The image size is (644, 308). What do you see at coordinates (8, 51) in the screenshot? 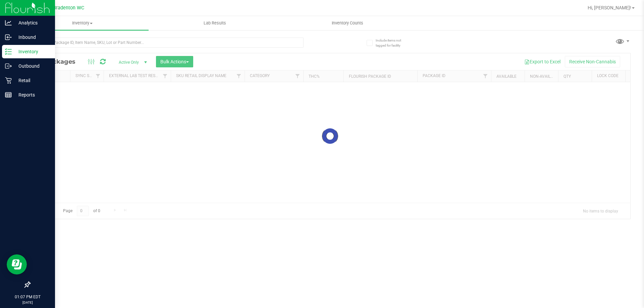
I see `inline-svg: Inventory` at bounding box center [8, 51].